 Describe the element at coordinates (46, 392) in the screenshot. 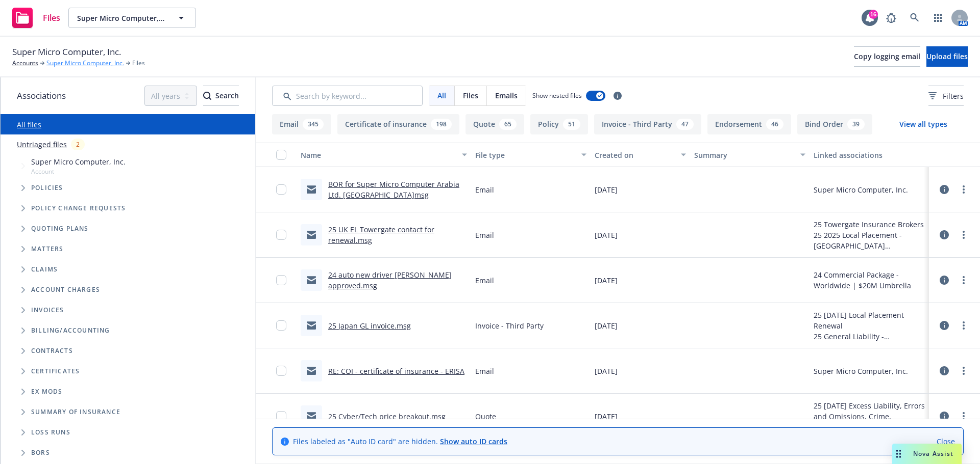

I see `span: Ex Mods` at that location.